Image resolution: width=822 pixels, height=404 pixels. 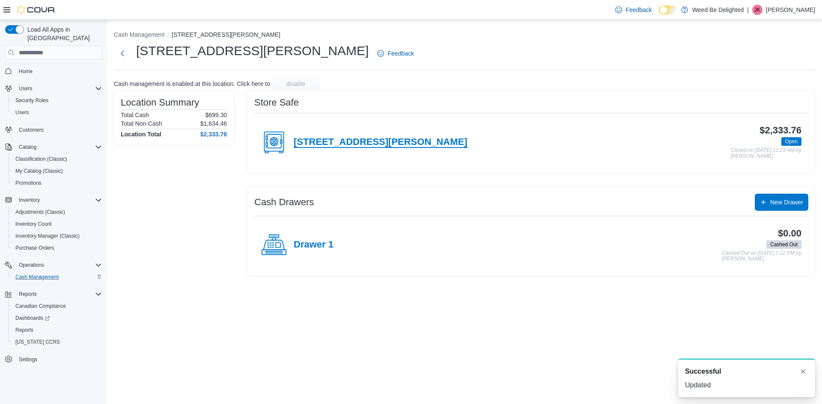 I want to click on button: Adjustments (Classic), so click(x=57, y=212).